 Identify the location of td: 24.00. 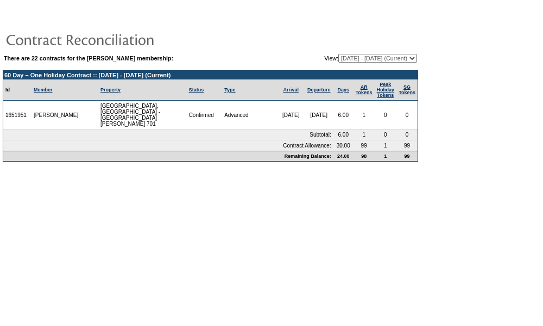
(343, 155).